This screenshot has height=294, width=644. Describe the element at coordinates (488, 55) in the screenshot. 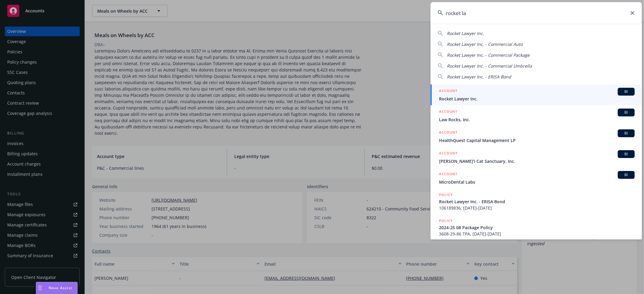

I see `span: Rocket Lawyer Inc. - Commercial Package` at that location.